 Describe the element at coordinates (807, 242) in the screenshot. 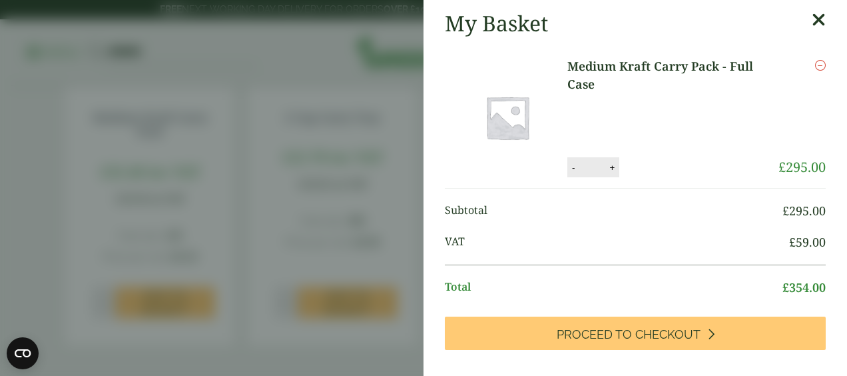

I see `bdi: 59.00` at that location.